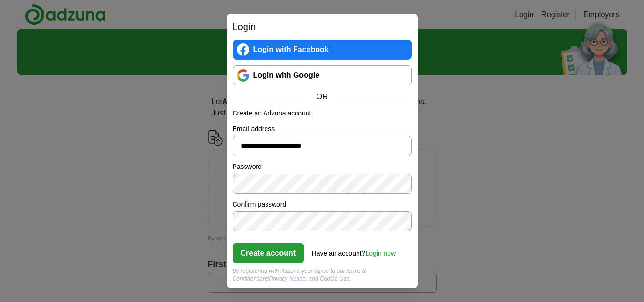 This screenshot has width=644, height=302. Describe the element at coordinates (322, 204) in the screenshot. I see `label: Confirm password` at that location.